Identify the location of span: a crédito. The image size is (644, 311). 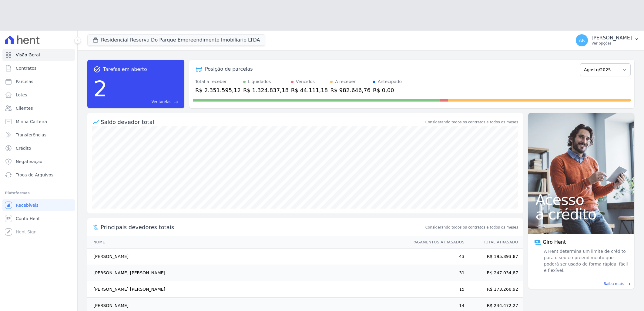
(582, 214).